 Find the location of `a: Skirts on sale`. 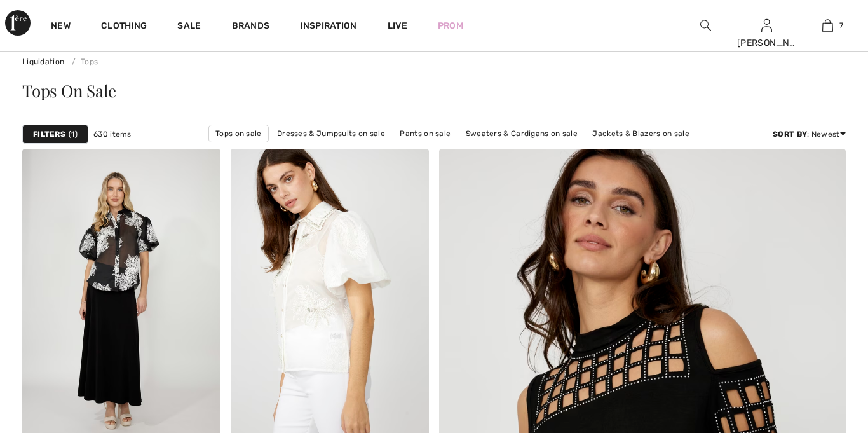

a: Skirts on sale is located at coordinates (410, 150).